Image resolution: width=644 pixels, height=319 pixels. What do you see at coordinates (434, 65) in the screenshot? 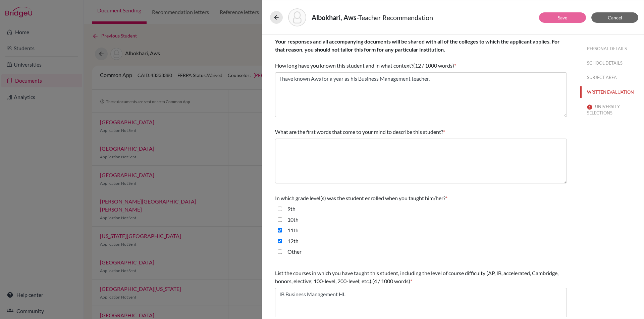
I see `span: (12 / 1000 words)` at bounding box center [434, 65].